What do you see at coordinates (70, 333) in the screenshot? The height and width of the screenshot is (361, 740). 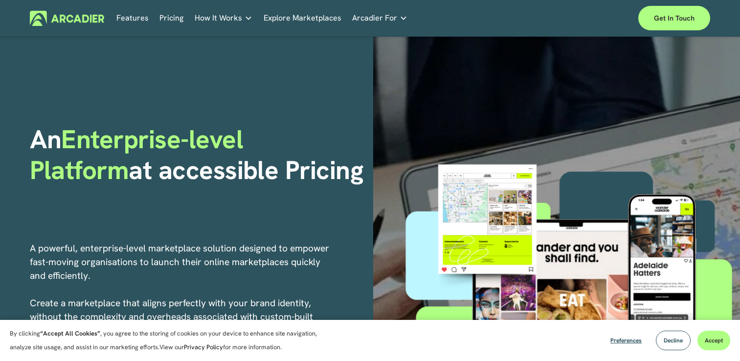 I see `strong: “Accept All Cookies”` at bounding box center [70, 333].